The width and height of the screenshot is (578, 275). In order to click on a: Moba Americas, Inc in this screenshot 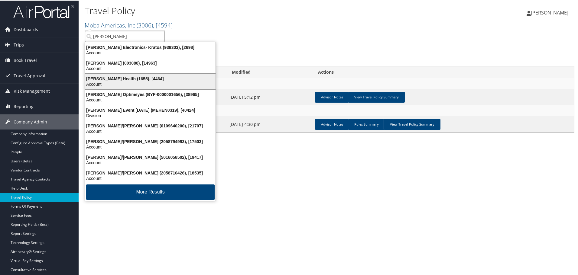, I will do `click(128, 24)`.